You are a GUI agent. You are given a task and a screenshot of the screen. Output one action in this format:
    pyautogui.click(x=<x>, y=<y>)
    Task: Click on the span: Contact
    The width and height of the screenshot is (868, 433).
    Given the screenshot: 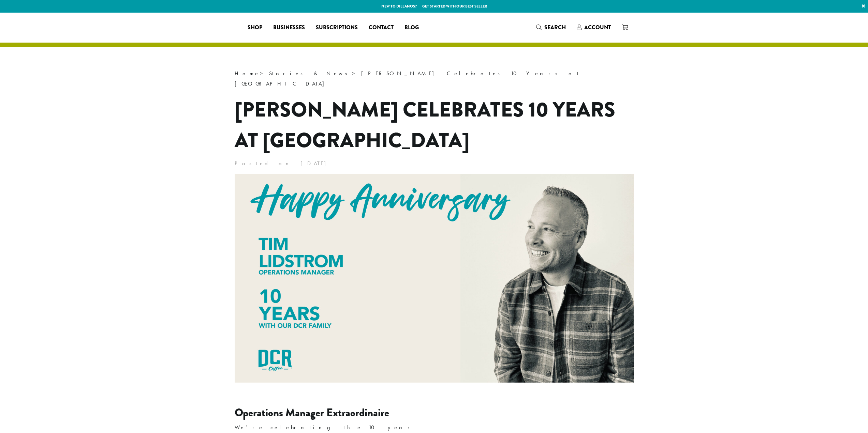 What is the action you would take?
    pyautogui.click(x=381, y=27)
    